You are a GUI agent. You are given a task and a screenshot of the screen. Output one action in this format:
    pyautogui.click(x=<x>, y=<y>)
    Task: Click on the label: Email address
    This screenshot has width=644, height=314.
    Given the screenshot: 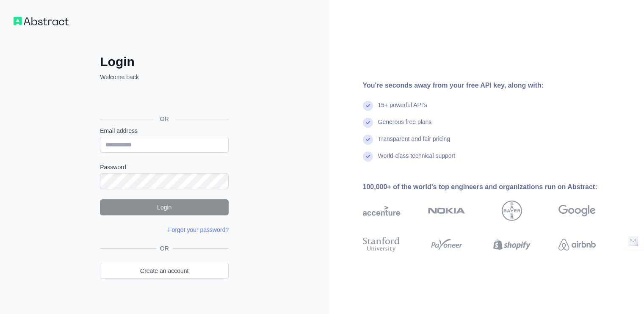 What is the action you would take?
    pyautogui.click(x=164, y=130)
    